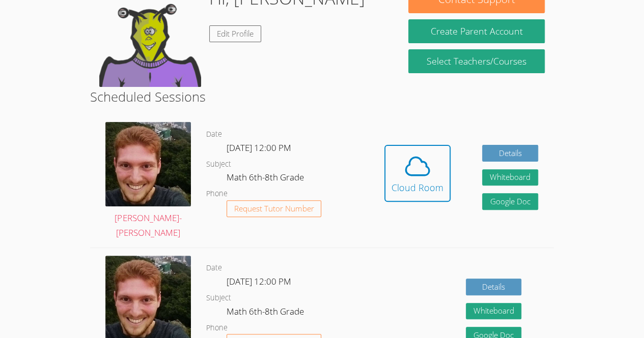 The image size is (644, 338). Describe the element at coordinates (321, 97) in the screenshot. I see `h2: Scheduled Sessions` at that location.